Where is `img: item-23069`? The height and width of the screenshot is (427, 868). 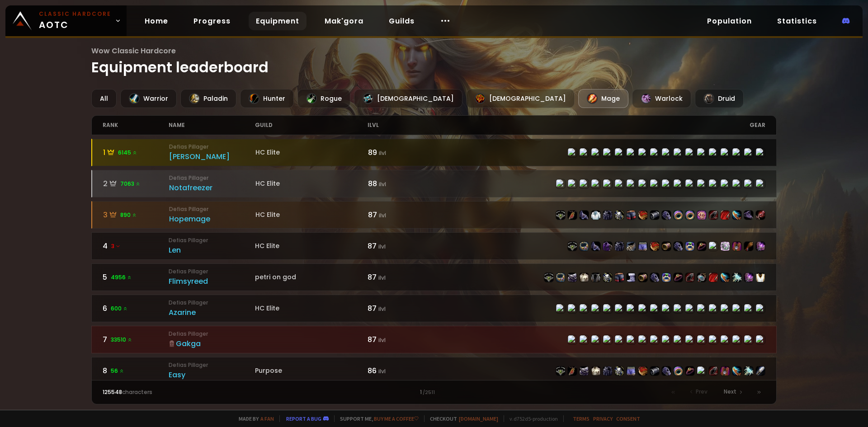
img: item-23069 is located at coordinates (596, 278).